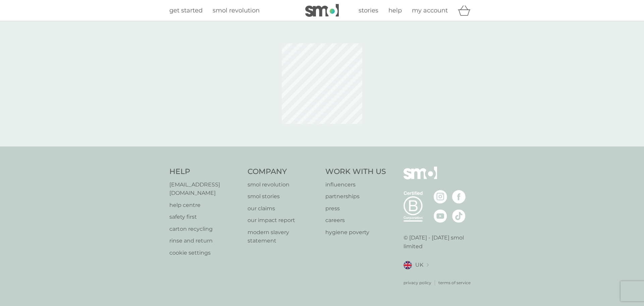 The image size is (644, 306). Describe the element at coordinates (440, 216) in the screenshot. I see `img: visit the smol Youtube page` at that location.